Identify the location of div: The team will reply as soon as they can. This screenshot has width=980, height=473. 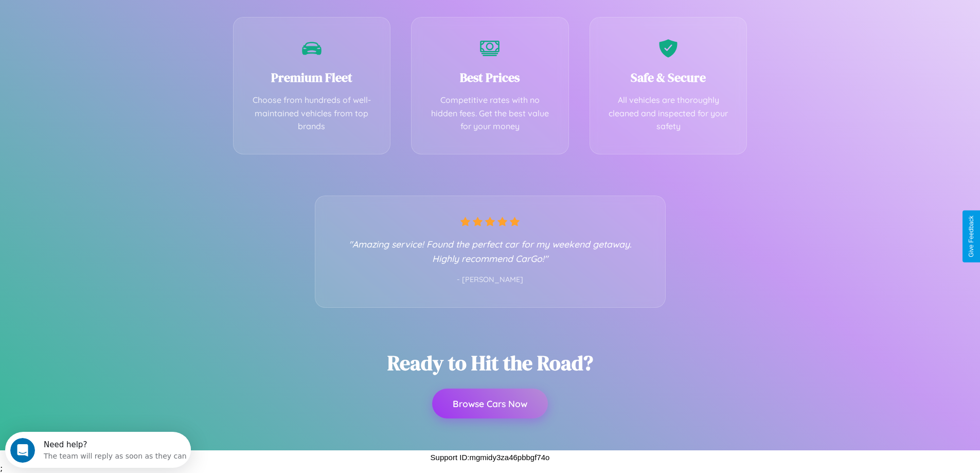
(110, 22).